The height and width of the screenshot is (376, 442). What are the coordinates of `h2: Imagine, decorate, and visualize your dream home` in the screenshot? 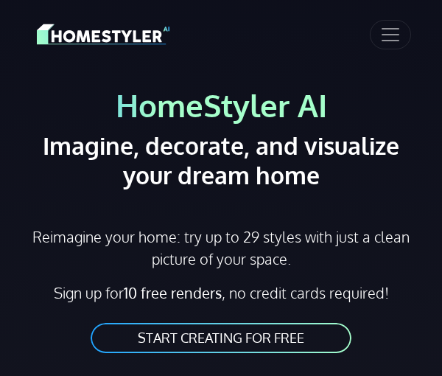 It's located at (221, 161).